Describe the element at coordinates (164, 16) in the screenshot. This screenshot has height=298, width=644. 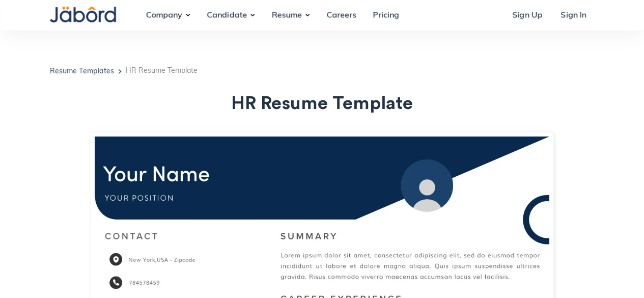
I see `div: Company` at that location.